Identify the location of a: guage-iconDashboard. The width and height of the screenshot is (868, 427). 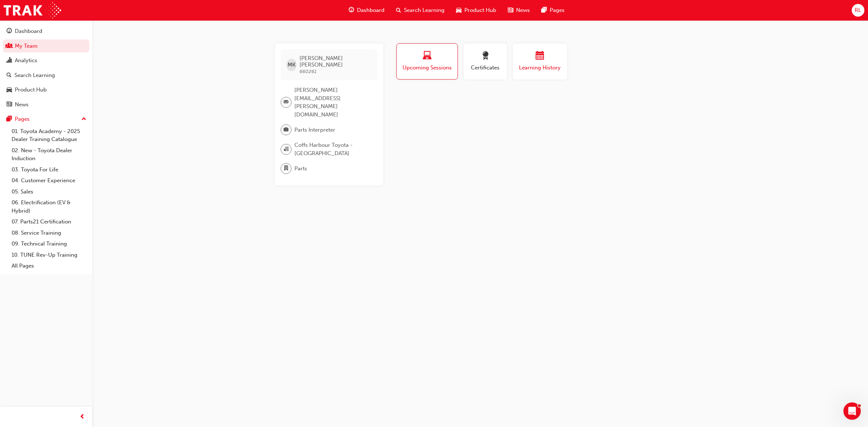
(367, 10).